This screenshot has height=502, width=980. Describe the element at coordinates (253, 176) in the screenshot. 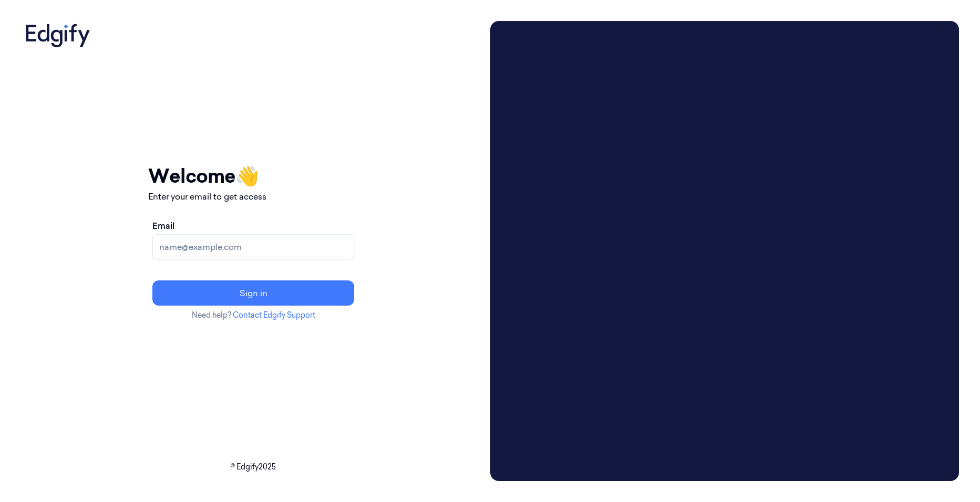

I see `h1: Welcome 👋` at that location.